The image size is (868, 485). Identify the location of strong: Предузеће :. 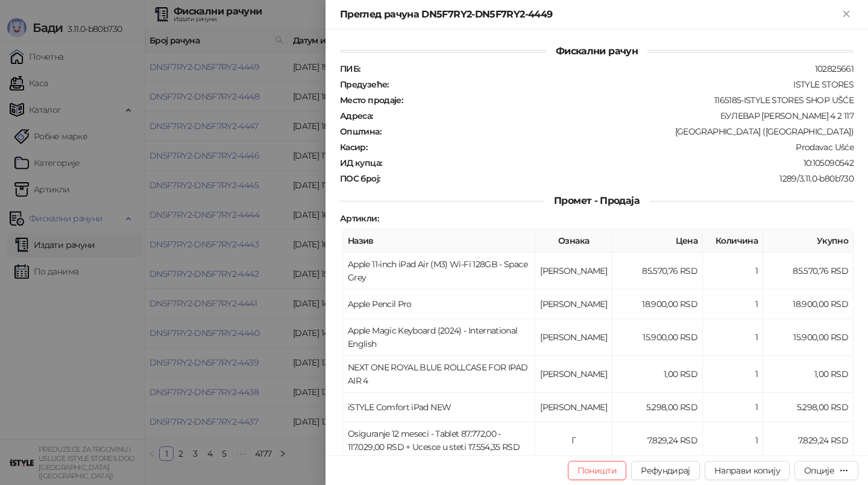
(364, 85).